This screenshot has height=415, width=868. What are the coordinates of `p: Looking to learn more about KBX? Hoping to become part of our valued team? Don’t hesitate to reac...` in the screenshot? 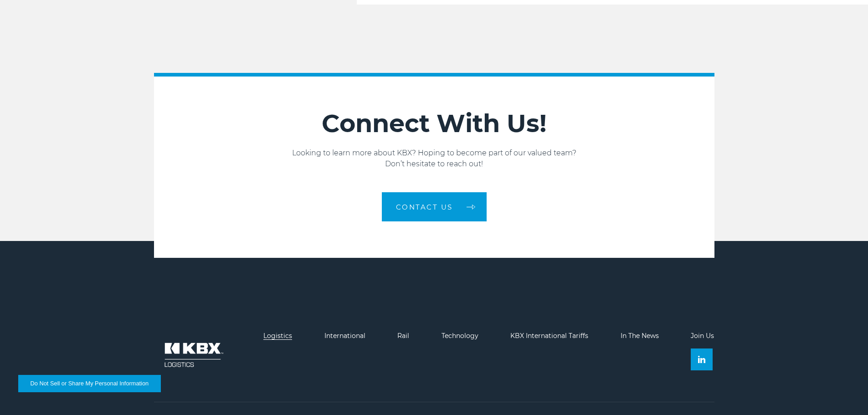 It's located at (434, 158).